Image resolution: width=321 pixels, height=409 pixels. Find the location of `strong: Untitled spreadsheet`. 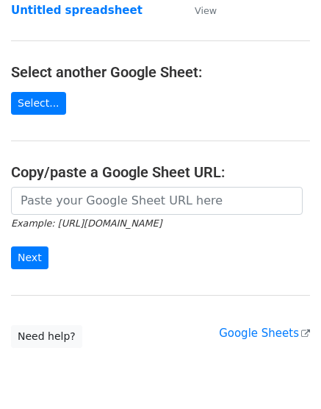

strong: Untitled spreadsheet is located at coordinates (76, 10).